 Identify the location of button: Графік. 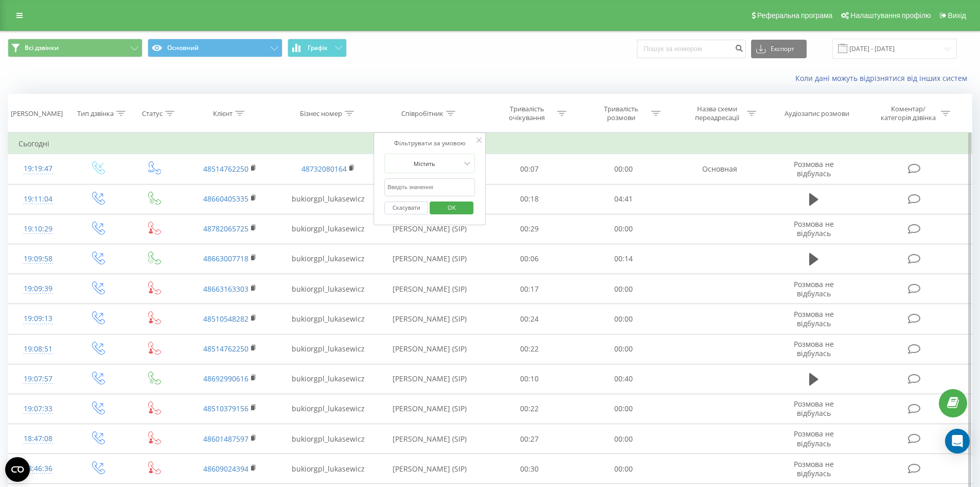
(317, 48).